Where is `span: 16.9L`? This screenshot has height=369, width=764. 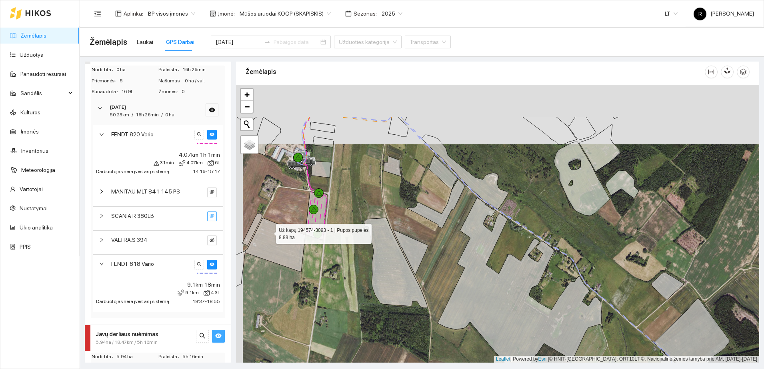 span: 16.9L is located at coordinates (139, 92).